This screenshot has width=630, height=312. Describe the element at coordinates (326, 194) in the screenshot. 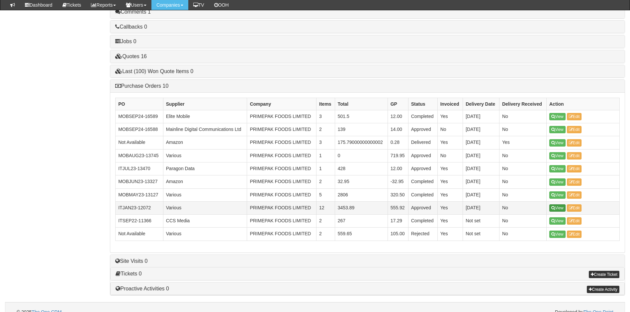

I see `td: 5` at that location.